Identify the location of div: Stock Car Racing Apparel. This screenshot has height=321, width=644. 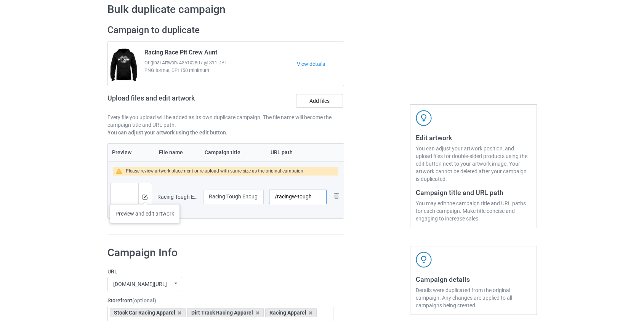
(148, 312).